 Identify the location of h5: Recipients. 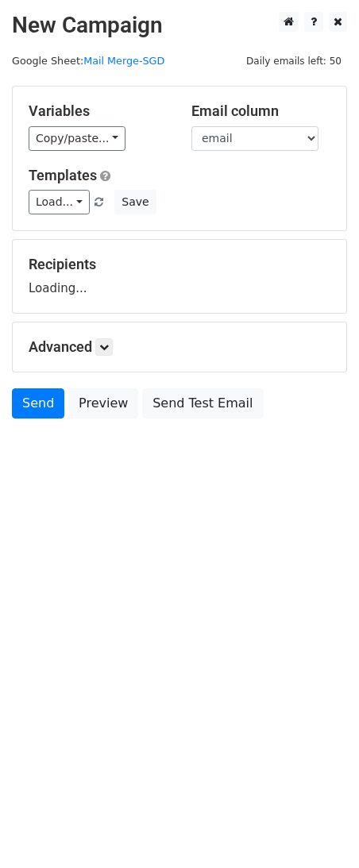
(180, 265).